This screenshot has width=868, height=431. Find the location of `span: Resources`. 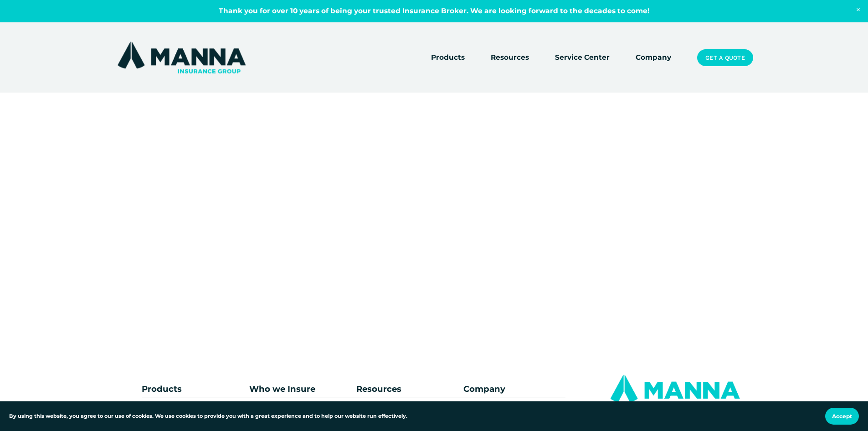

span: Resources is located at coordinates (510, 58).